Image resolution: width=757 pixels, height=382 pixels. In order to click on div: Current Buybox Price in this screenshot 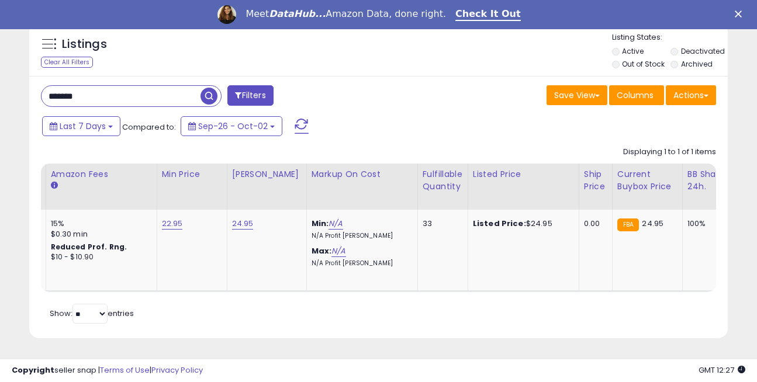, I will do `click(647, 181)`.